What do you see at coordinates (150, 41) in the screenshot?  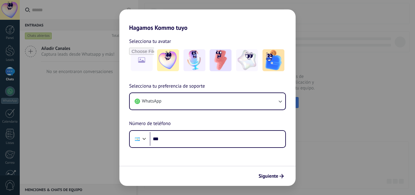 I see `span: Selecciona tu avatar` at bounding box center [150, 41].